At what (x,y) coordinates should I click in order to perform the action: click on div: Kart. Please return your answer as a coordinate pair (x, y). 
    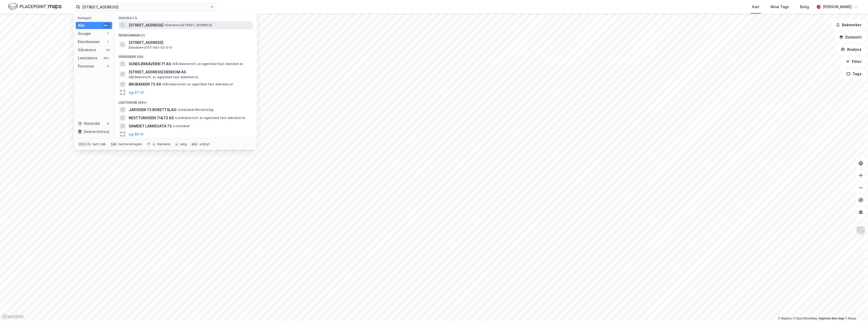
    Looking at the image, I should click on (756, 7).